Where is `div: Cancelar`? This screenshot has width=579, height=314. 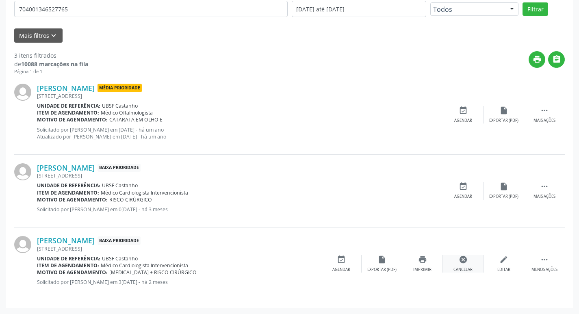 div: Cancelar is located at coordinates (463, 270).